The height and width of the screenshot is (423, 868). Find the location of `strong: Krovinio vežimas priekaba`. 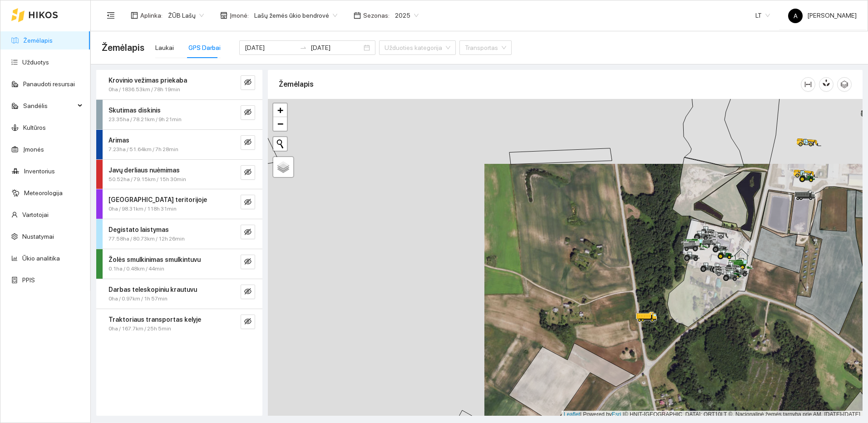

strong: Krovinio vežimas priekaba is located at coordinates (148, 80).